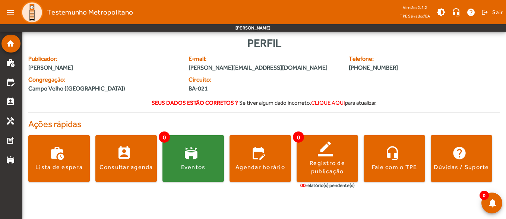  Describe the element at coordinates (193, 167) in the screenshot. I see `div: Eventos` at that location.